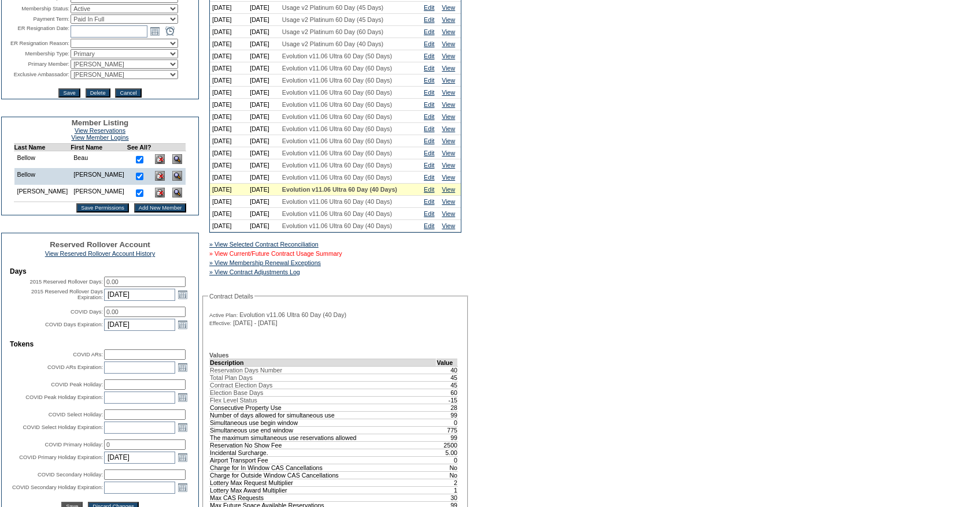 The width and height of the screenshot is (980, 507). Describe the element at coordinates (447, 392) in the screenshot. I see `td: 60` at that location.